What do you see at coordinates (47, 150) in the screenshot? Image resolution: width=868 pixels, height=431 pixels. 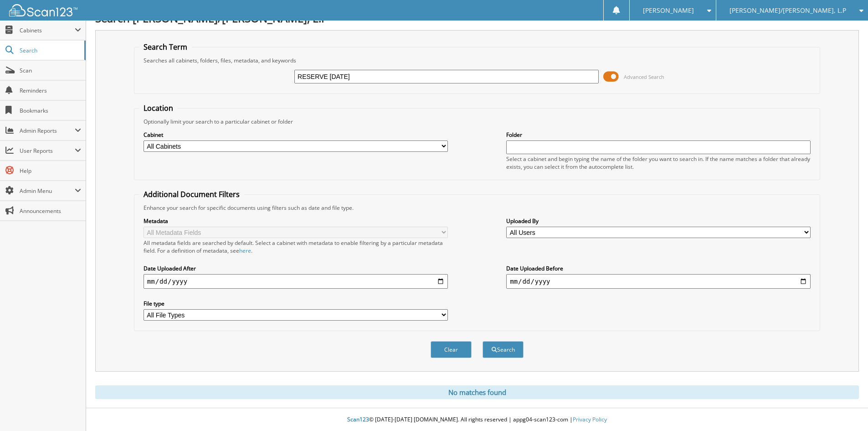 I see `span: User Reports` at bounding box center [47, 150].